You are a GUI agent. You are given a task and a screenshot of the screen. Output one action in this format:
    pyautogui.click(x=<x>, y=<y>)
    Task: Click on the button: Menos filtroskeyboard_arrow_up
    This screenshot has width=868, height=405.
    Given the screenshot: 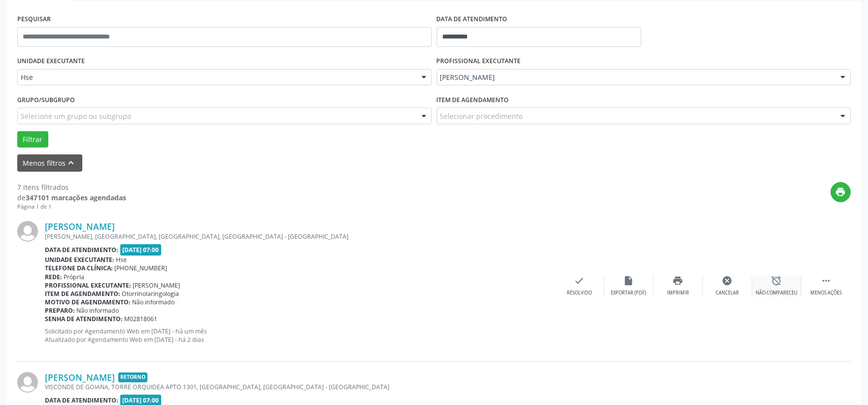 What is the action you would take?
    pyautogui.click(x=50, y=163)
    